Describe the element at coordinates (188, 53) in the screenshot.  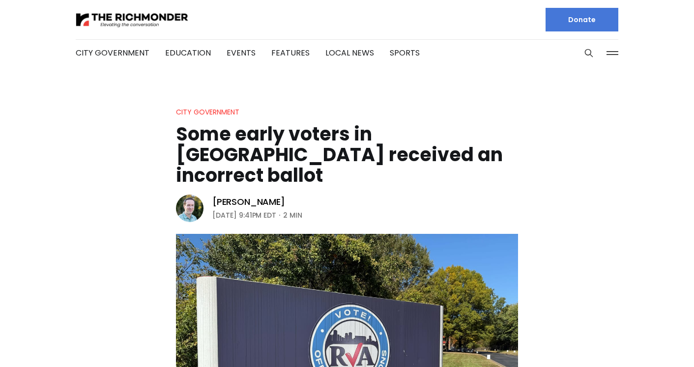
I see `a: Education` at that location.